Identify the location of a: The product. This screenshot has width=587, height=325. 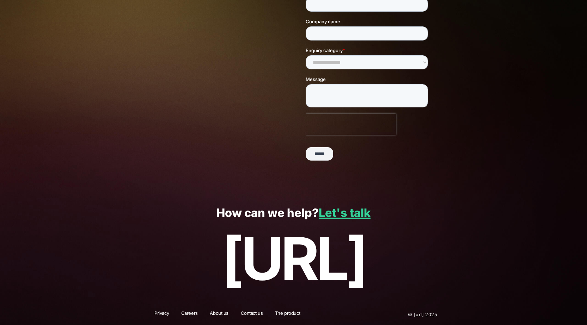
(287, 315).